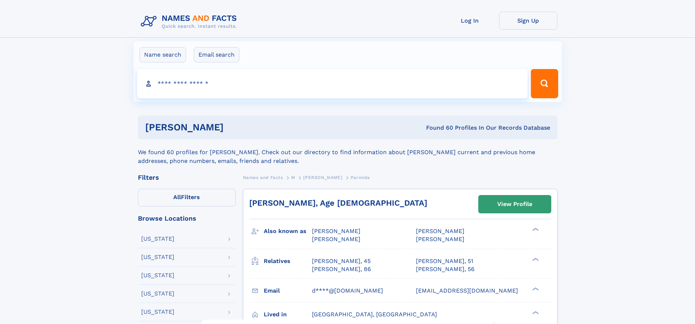  Describe the element at coordinates (293, 177) in the screenshot. I see `span: M` at that location.